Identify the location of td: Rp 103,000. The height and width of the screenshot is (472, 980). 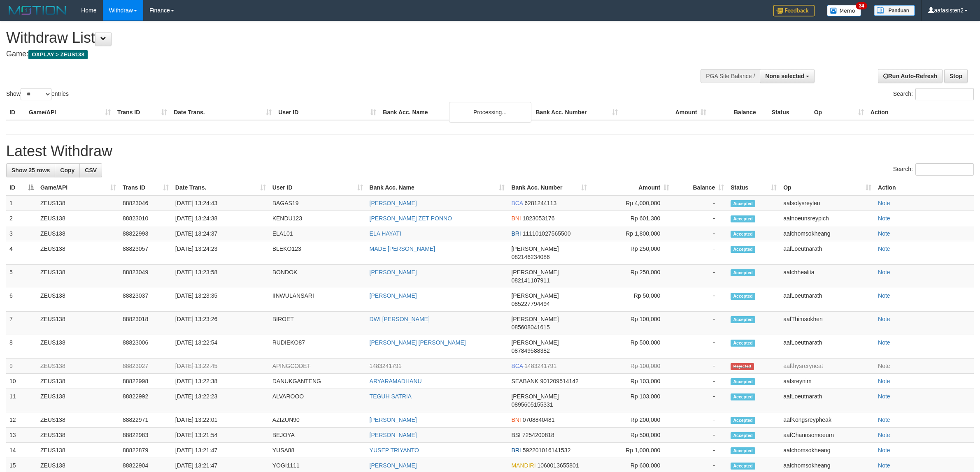
(631, 382).